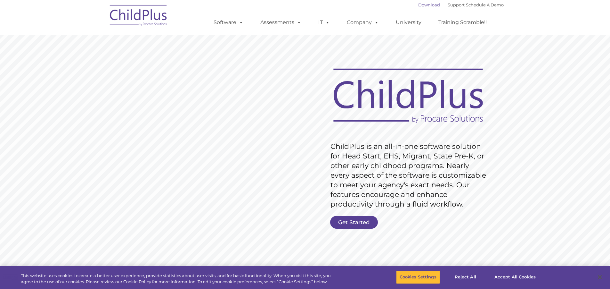  I want to click on a: Assessments, so click(281, 22).